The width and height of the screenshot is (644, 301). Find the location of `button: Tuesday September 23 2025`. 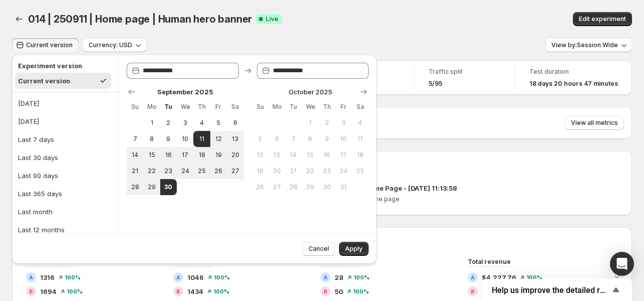

button: Tuesday September 23 2025 is located at coordinates (168, 171).